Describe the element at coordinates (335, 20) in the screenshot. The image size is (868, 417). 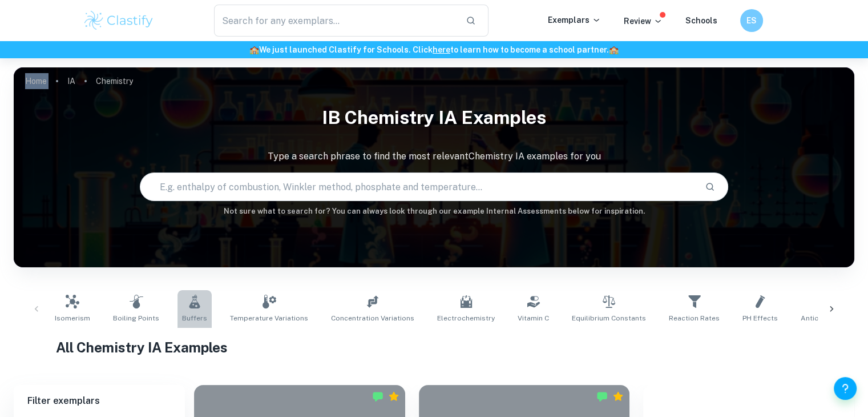
I see `input: Search for any exemplars...` at that location.